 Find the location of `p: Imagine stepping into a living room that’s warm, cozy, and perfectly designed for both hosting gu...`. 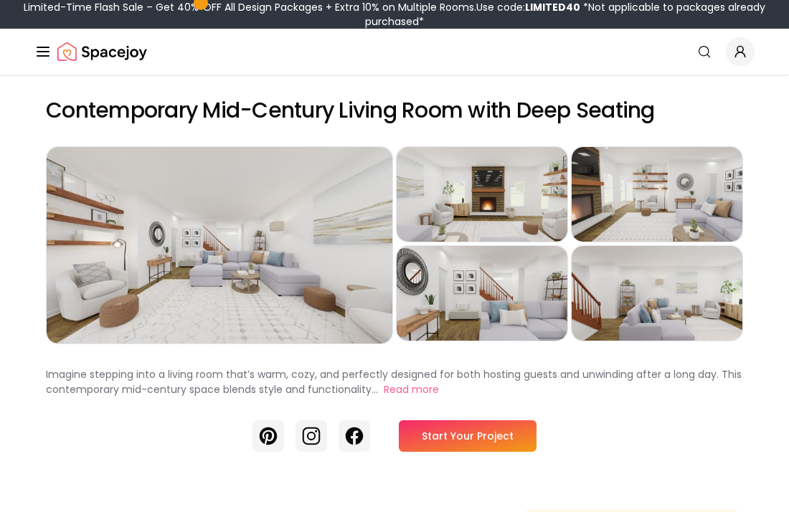

p: Imagine stepping into a living room that’s warm, cozy, and perfectly designed for both hosting gu... is located at coordinates (394, 381).